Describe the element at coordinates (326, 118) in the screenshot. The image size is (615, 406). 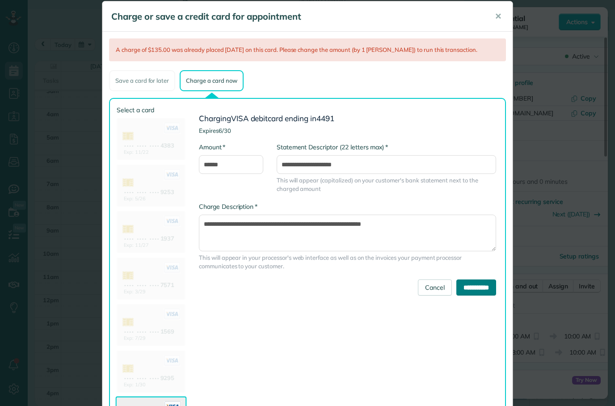
I see `span: 4491` at that location.